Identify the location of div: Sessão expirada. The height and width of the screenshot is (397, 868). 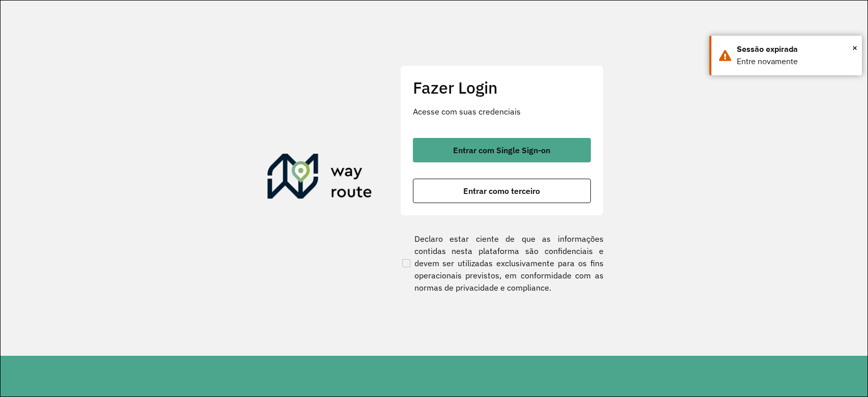
(795, 50).